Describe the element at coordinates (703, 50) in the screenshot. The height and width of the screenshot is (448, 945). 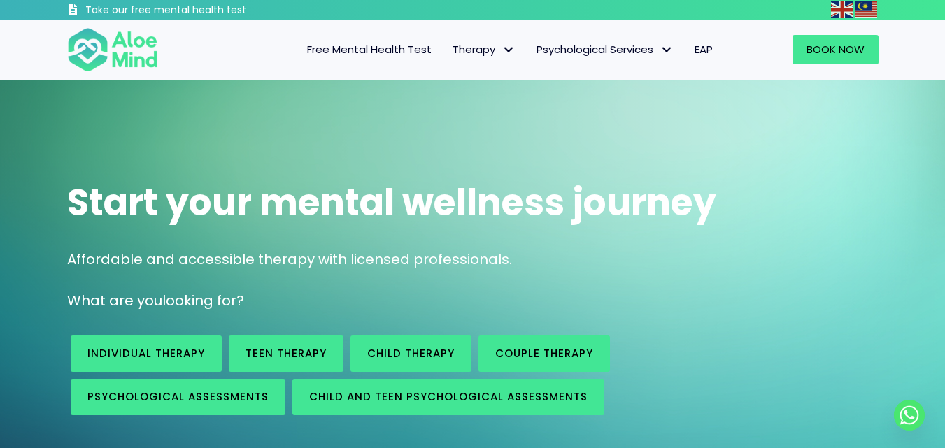
I see `a: EAP` at that location.